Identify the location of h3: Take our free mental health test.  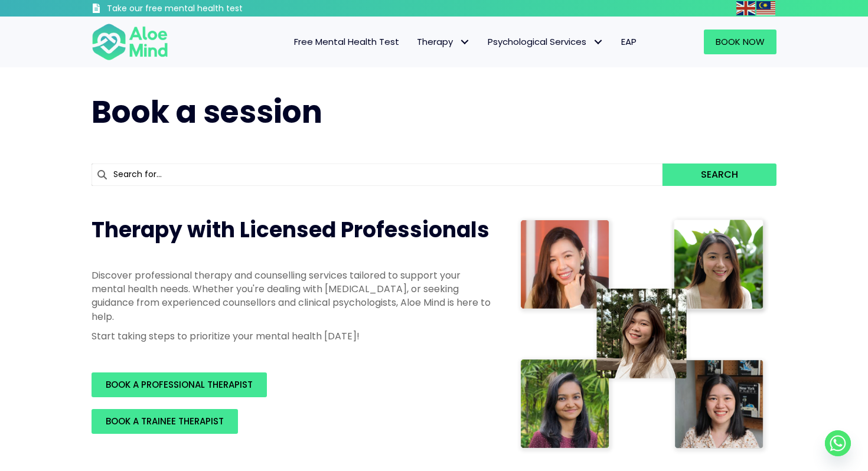
(206, 9).